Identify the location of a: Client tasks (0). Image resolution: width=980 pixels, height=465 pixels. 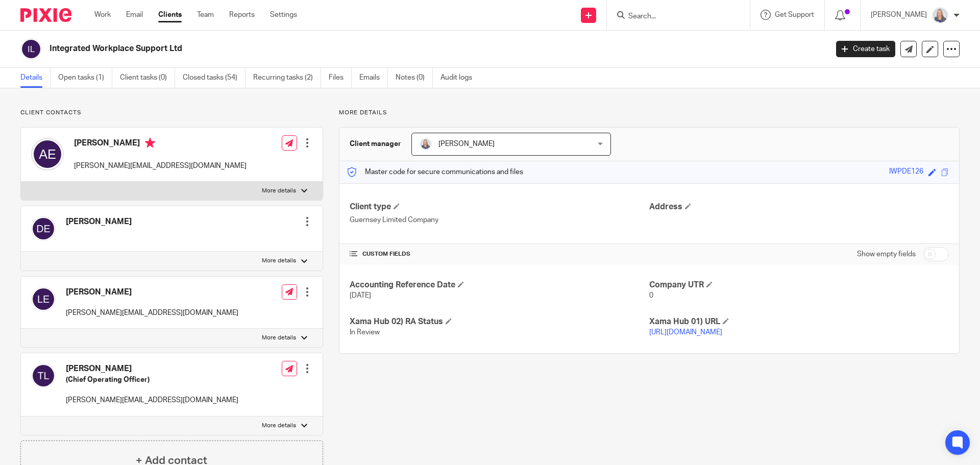
(147, 78).